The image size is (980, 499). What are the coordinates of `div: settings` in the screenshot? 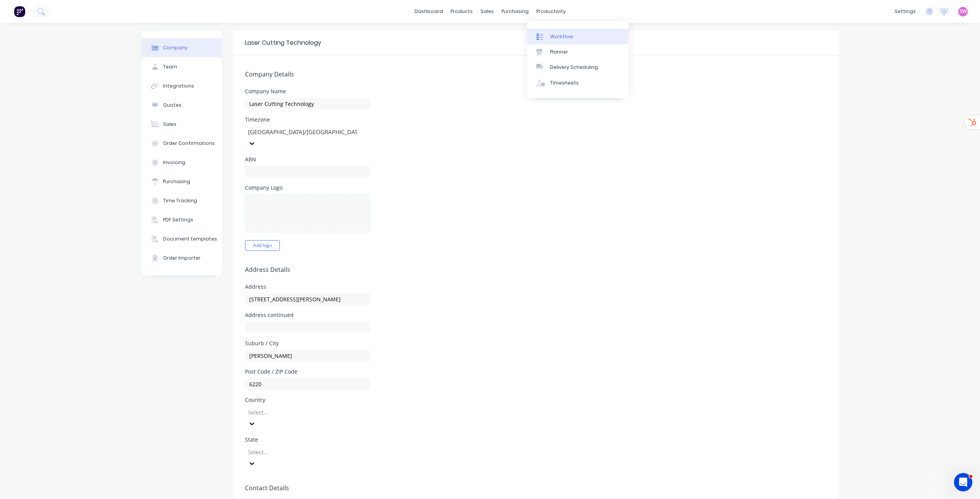 It's located at (905, 11).